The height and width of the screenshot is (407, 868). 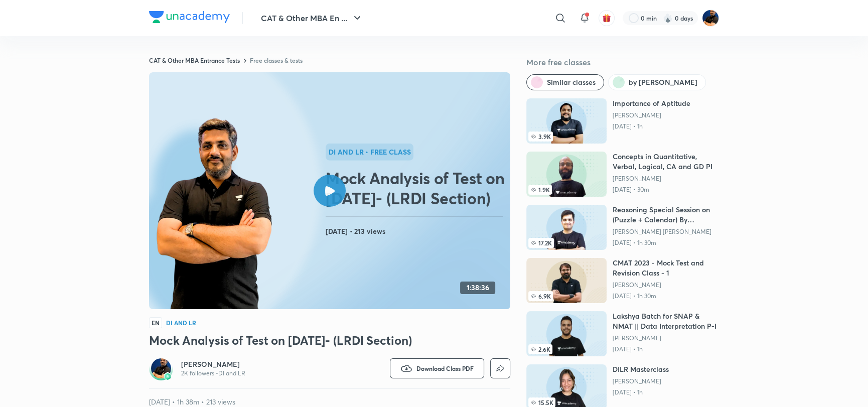 What do you see at coordinates (478, 287) in the screenshot?
I see `h4: 1:38:36` at bounding box center [478, 287].